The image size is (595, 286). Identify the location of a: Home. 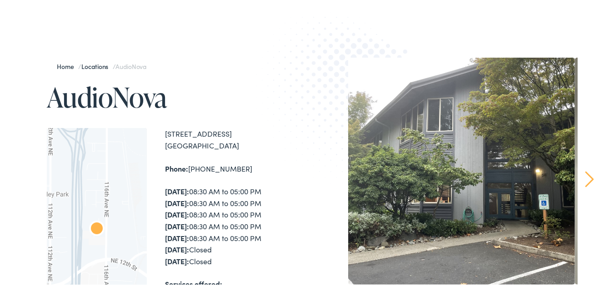
(67, 65).